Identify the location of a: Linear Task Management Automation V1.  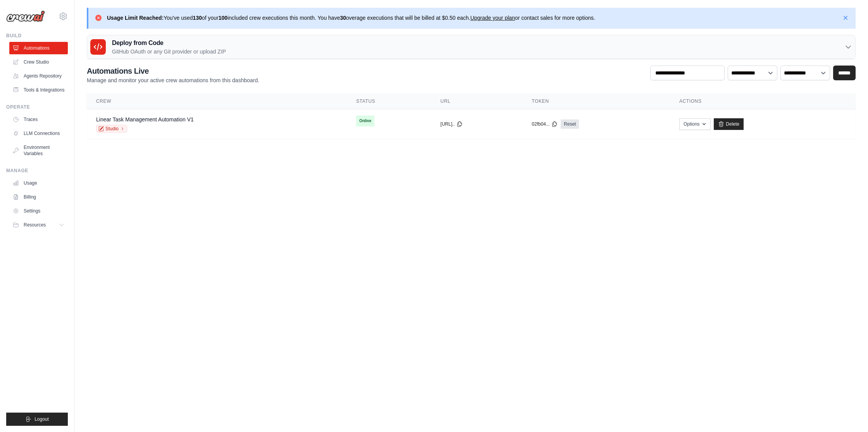
(145, 120).